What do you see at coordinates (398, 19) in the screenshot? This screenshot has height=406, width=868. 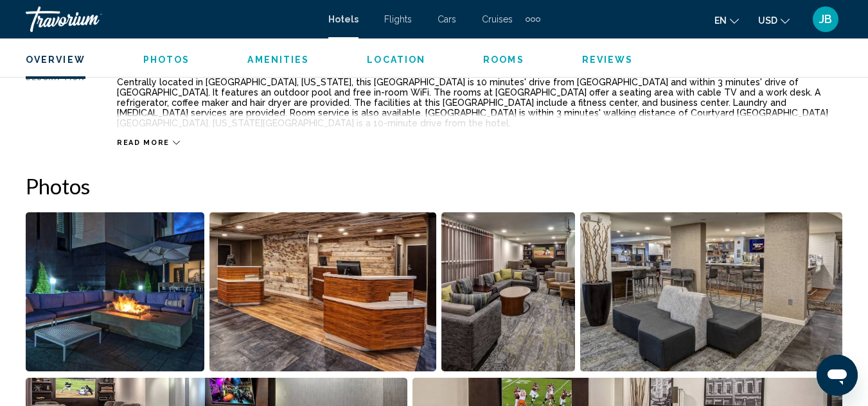 I see `span: Flights` at bounding box center [398, 19].